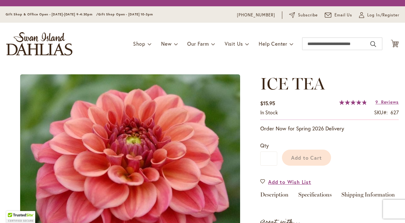 The image size is (405, 223). What do you see at coordinates (273, 43) in the screenshot?
I see `span: Help Center` at bounding box center [273, 43].